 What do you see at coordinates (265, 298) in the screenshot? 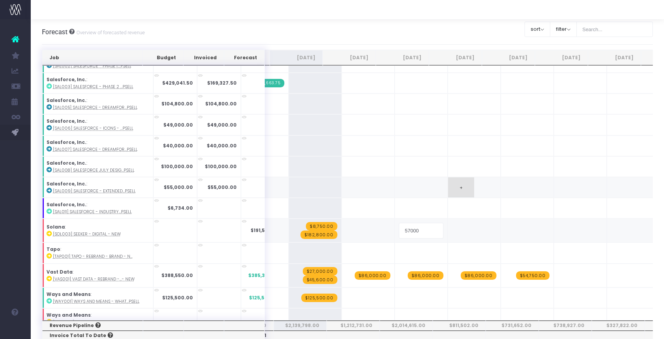
I see `span: $125,500.00` at bounding box center [265, 298].